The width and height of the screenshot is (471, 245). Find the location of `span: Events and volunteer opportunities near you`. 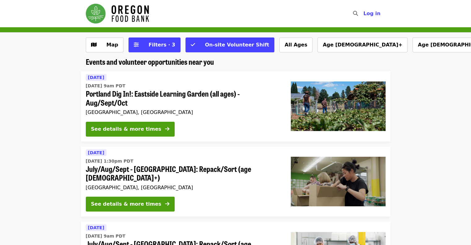

span: Events and volunteer opportunities near you is located at coordinates (150, 61).